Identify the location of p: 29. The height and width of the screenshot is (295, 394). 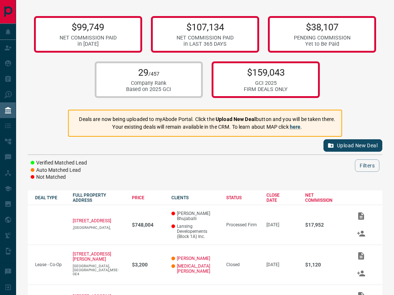
(148, 72).